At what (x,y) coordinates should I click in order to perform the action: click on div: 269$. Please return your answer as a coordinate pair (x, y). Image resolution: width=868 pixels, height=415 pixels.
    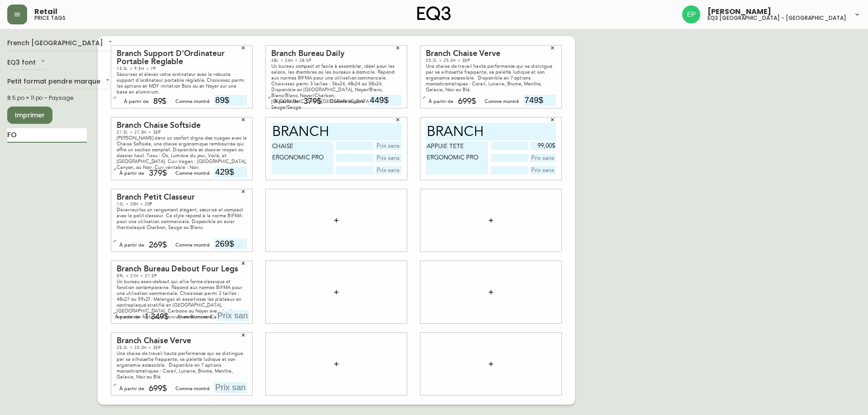
    Looking at the image, I should click on (158, 245).